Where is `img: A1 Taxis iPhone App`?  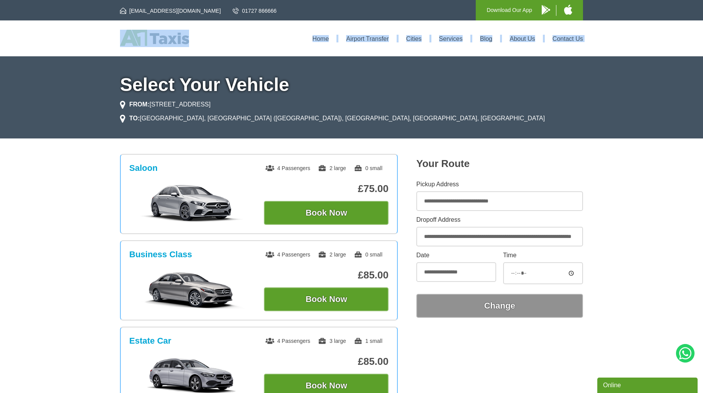 img: A1 Taxis iPhone App is located at coordinates (568, 10).